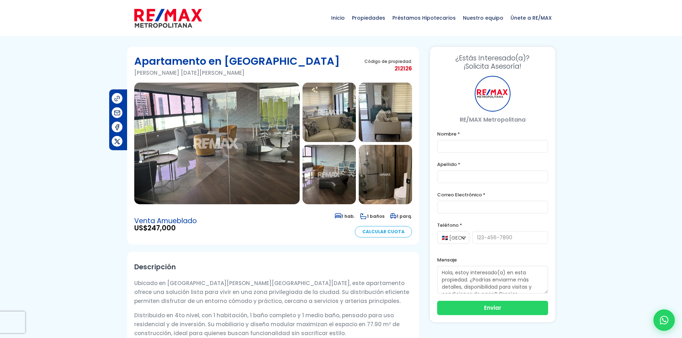 This screenshot has width=682, height=338. Describe the element at coordinates (345, 216) in the screenshot. I see `span: 1 hab.` at that location.